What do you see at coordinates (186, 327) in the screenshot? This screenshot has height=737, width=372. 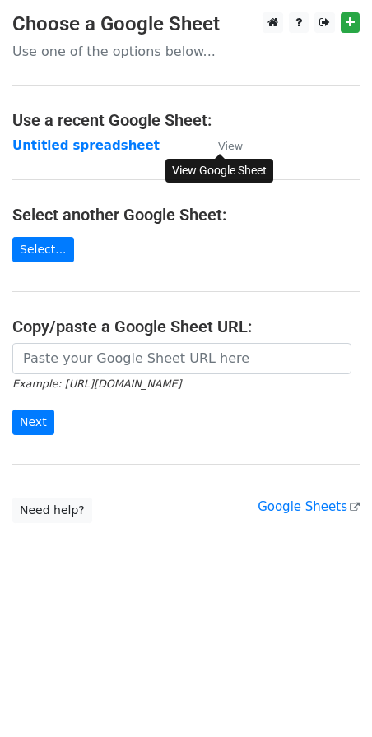 I see `h4: Copy/paste a Google Sheet URL:` at bounding box center [186, 327].